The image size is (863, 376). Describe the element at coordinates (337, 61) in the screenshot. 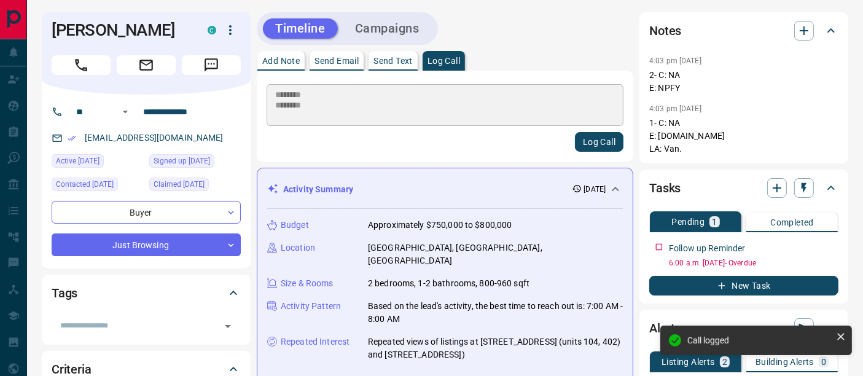

I see `p: Send Email` at that location.